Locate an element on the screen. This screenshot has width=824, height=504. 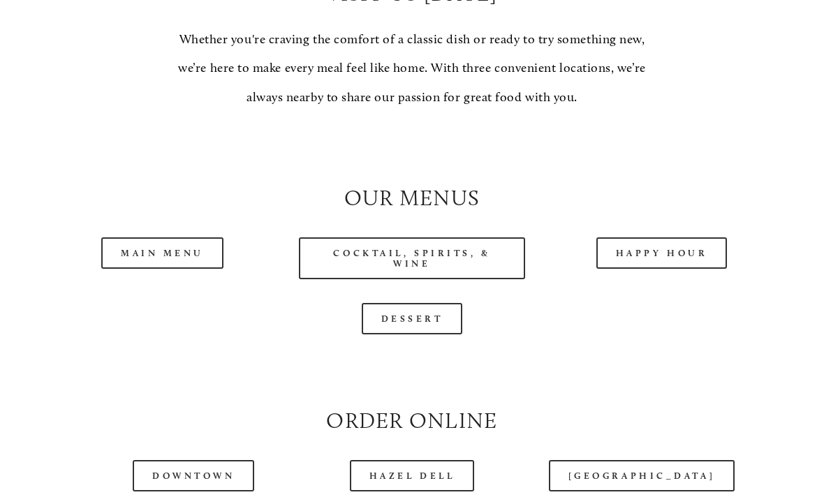
a: Main Menu is located at coordinates (162, 252).